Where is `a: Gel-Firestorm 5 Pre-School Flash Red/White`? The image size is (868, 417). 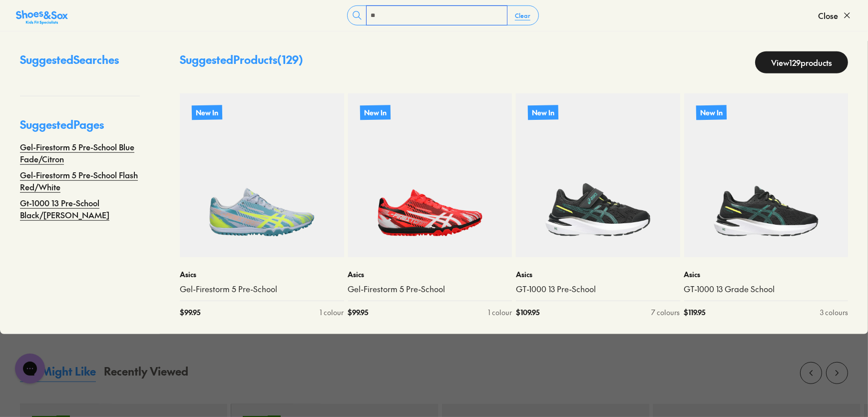
a: Gel-Firestorm 5 Pre-School Flash Red/White is located at coordinates (80, 180).